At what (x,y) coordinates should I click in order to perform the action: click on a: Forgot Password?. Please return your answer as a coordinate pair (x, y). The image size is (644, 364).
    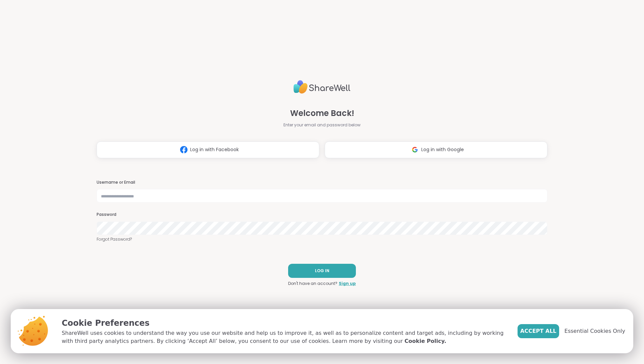
    Looking at the image, I should click on (322, 240).